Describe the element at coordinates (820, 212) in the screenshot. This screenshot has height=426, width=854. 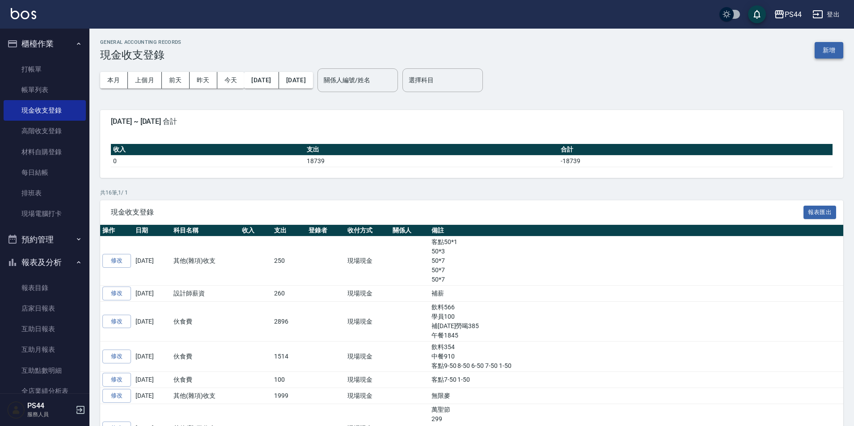
I see `button: 報表匯出` at that location.